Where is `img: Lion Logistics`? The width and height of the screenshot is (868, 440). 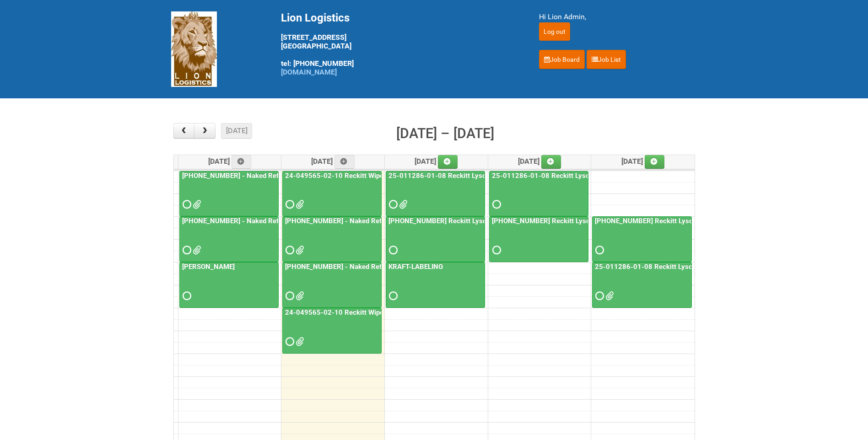 img: Lion Logistics is located at coordinates (194, 49).